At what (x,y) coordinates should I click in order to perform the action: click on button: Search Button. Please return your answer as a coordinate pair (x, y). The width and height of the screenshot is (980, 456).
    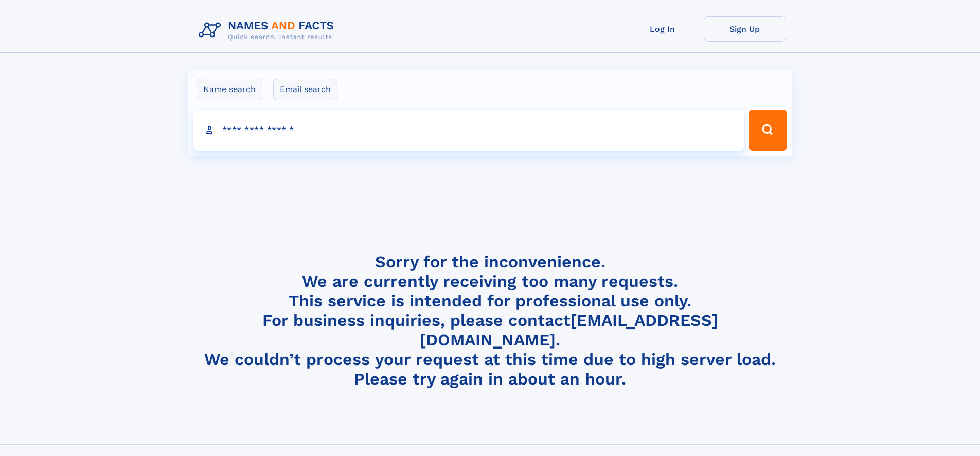
    Looking at the image, I should click on (768, 130).